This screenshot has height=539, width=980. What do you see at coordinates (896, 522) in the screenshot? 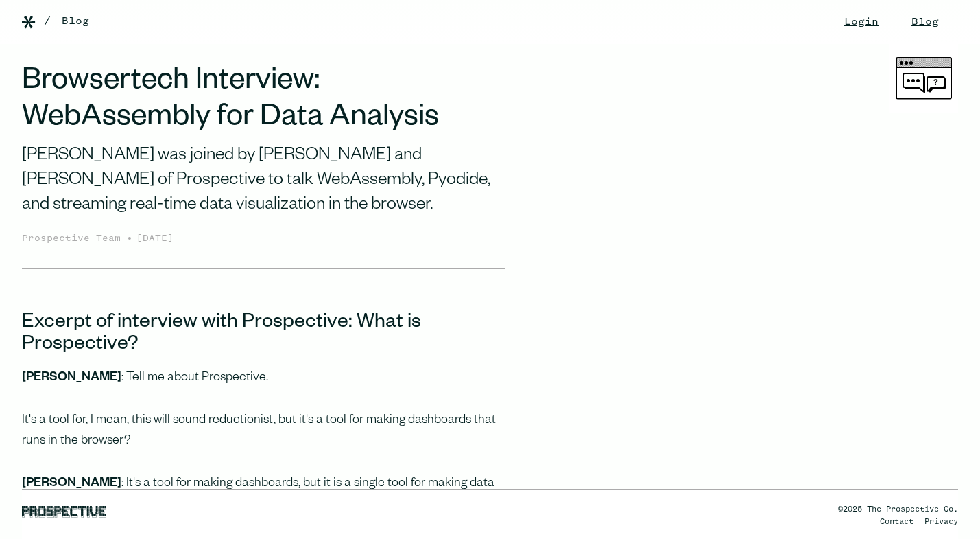
I see `a: Contact` at bounding box center [896, 522].